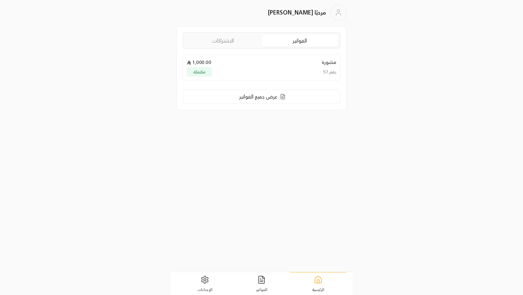 Image resolution: width=523 pixels, height=295 pixels. What do you see at coordinates (199, 62) in the screenshot?
I see `p: 1,000.00` at bounding box center [199, 62].